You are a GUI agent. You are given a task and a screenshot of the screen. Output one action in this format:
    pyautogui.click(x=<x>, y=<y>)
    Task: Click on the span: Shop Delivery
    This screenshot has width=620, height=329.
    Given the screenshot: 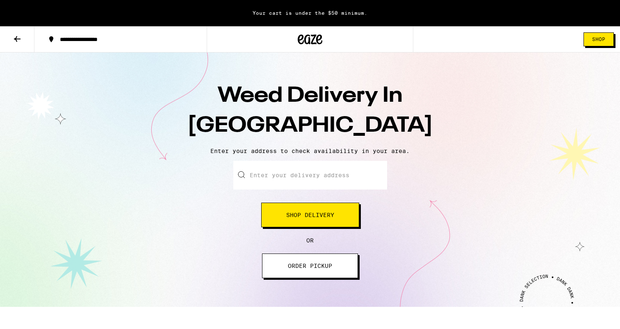 What is the action you would take?
    pyautogui.click(x=310, y=215)
    